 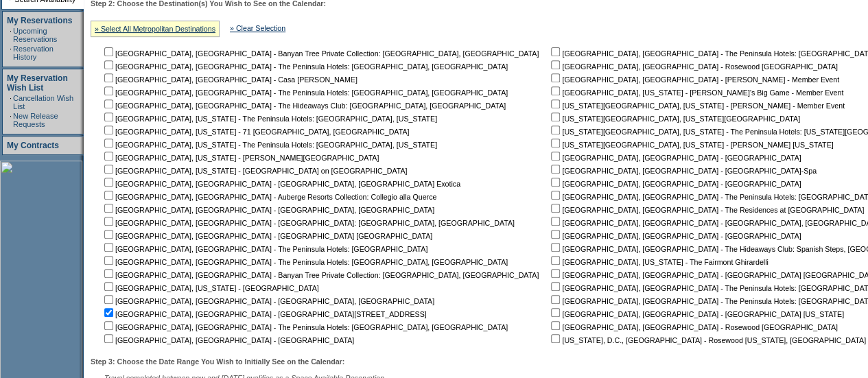 What do you see at coordinates (37, 83) in the screenshot?
I see `a: My Reservation Wish List` at bounding box center [37, 83].